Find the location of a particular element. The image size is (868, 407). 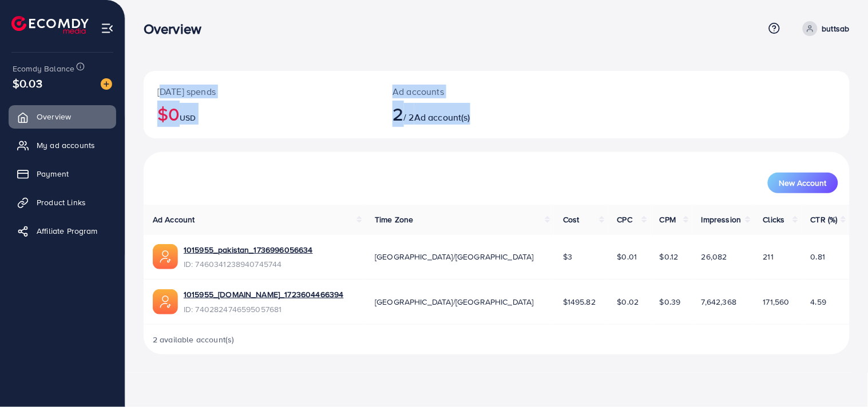

span: ID: 7402824746595057681 is located at coordinates (264, 310).